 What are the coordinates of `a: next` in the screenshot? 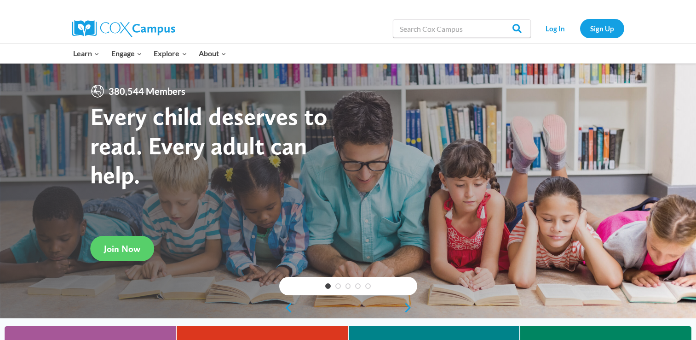 It's located at (411, 307).